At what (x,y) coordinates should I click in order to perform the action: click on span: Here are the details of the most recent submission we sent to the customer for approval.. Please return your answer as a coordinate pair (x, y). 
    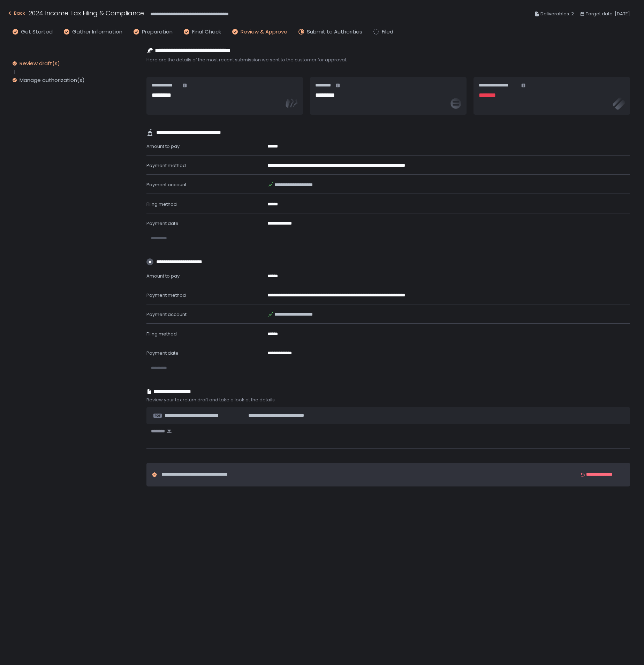
    Looking at the image, I should click on (388, 60).